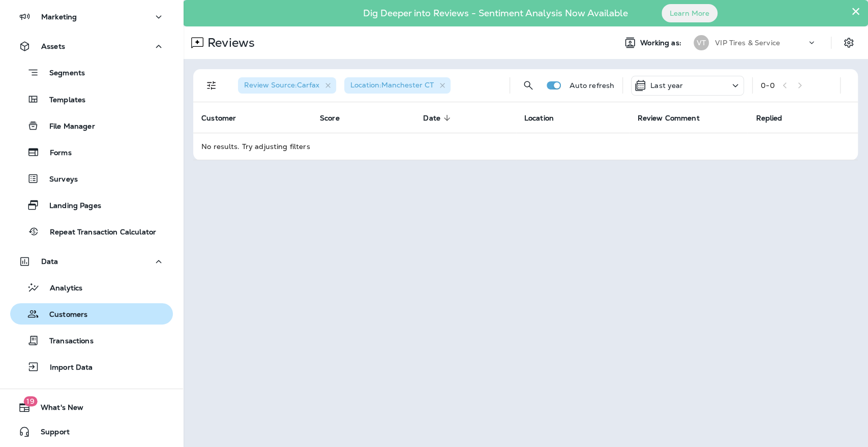  What do you see at coordinates (92, 262) in the screenshot?
I see `button: Data` at bounding box center [92, 262].